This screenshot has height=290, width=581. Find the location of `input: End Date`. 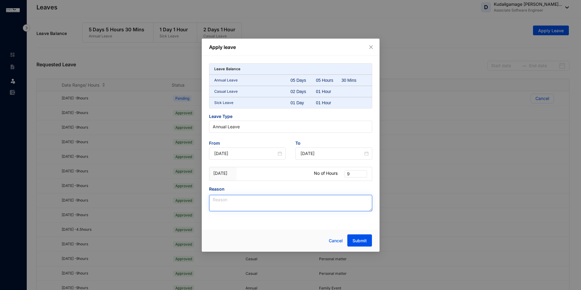

input: End Date is located at coordinates (332, 153).